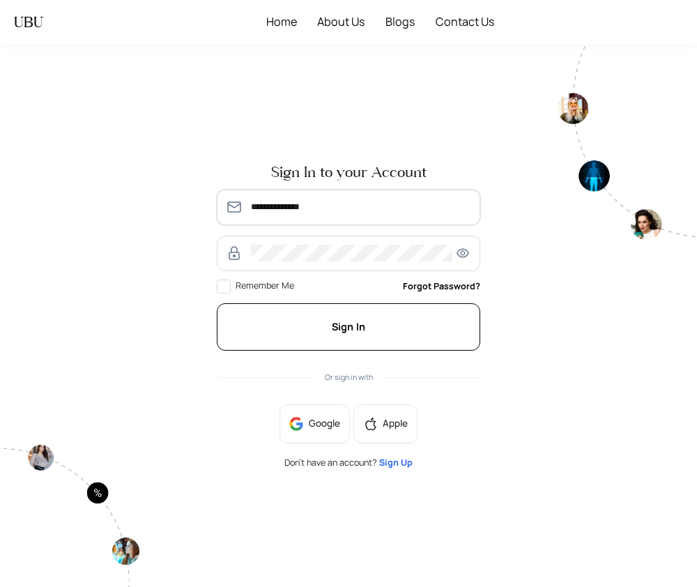 The image size is (697, 587). Describe the element at coordinates (29, 22) in the screenshot. I see `a: UBU` at that location.